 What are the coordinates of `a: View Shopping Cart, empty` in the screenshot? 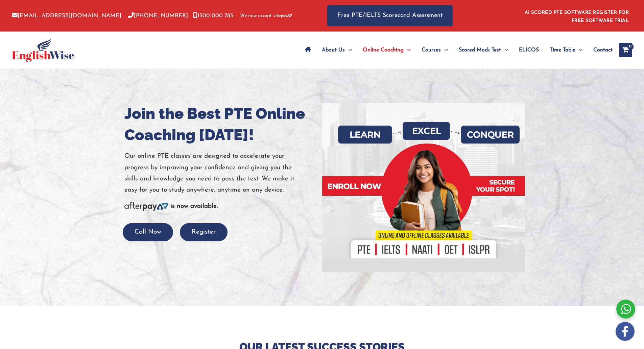 It's located at (625, 50).